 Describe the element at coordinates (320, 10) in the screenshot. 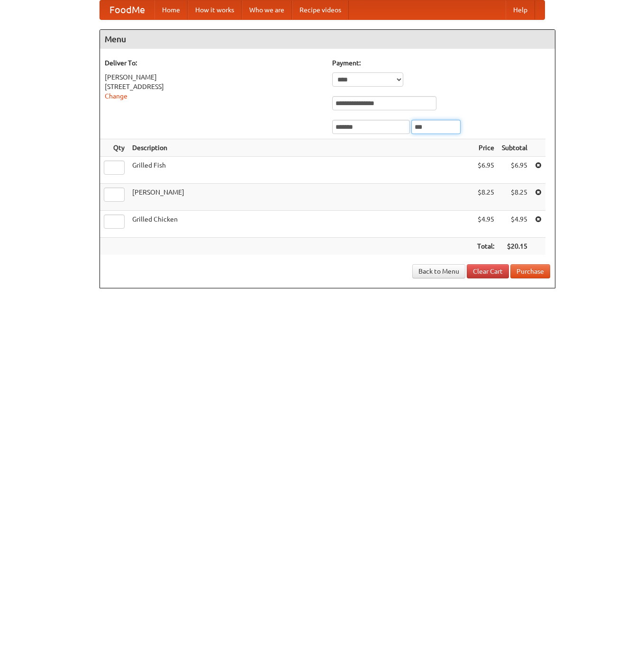

I see `a: Recipe videos` at that location.